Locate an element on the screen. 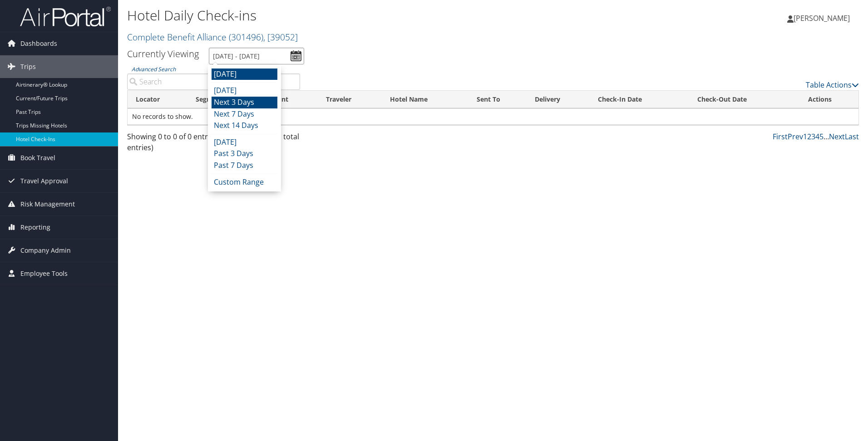 The width and height of the screenshot is (868, 441). th: Account: activate to sort column ascending is located at coordinates (286, 99).